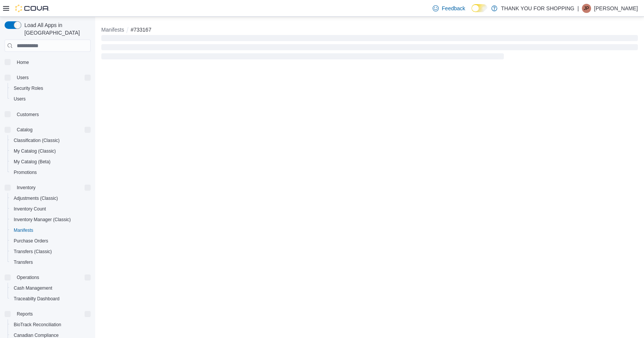 The height and width of the screenshot is (338, 644). I want to click on span: Classification (Classic), so click(37, 140).